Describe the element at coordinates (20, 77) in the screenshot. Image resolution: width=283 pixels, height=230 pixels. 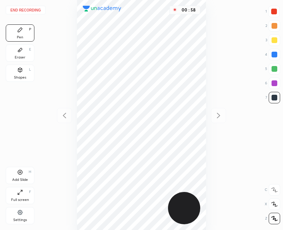
I see `div: Shapes` at that location.